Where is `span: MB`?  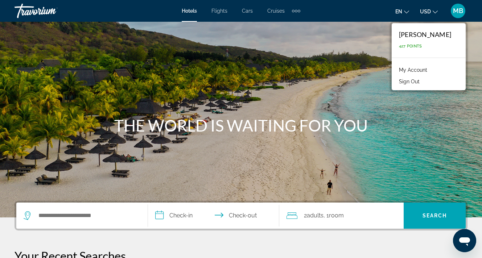 span: MB is located at coordinates (458, 11).